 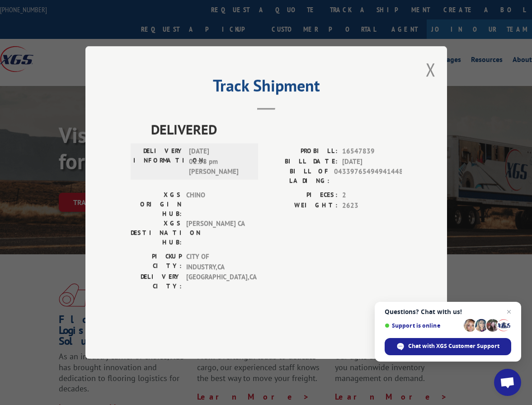 What do you see at coordinates (423, 326) in the screenshot?
I see `span: Support is online` at bounding box center [423, 326].